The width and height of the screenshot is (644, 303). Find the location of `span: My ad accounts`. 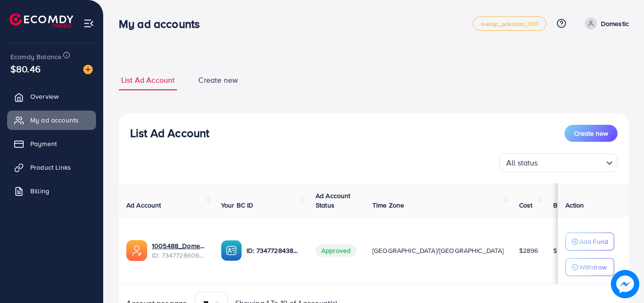

span: My ad accounts is located at coordinates (54, 120).